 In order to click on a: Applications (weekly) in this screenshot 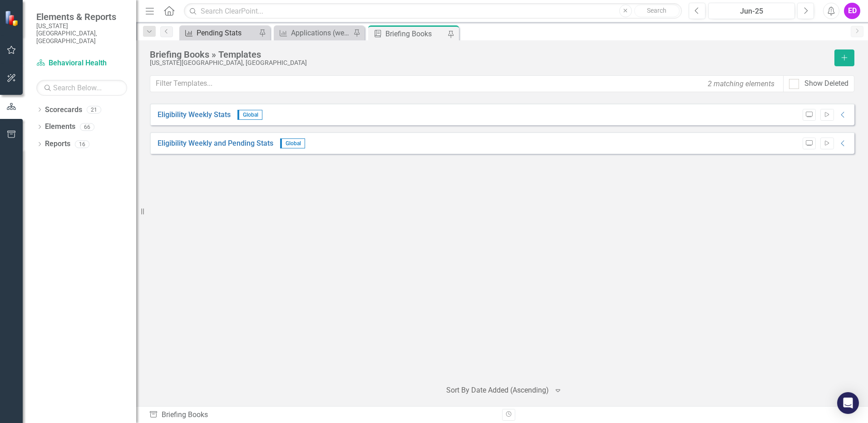, I will do `click(313, 33)`.